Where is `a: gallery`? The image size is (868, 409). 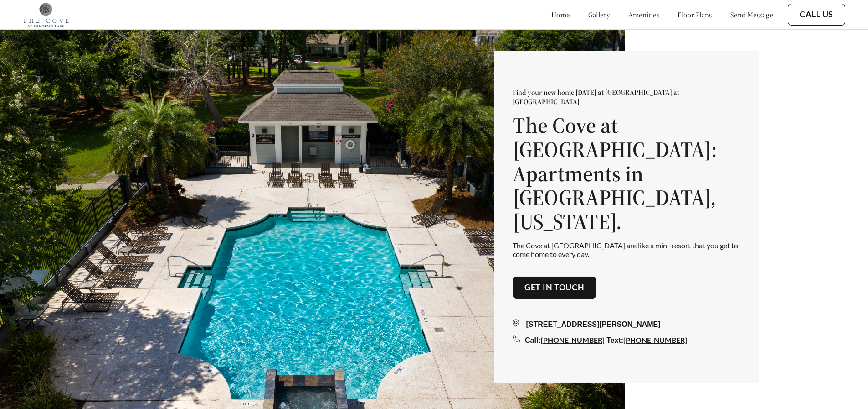
a: gallery is located at coordinates (600, 15).